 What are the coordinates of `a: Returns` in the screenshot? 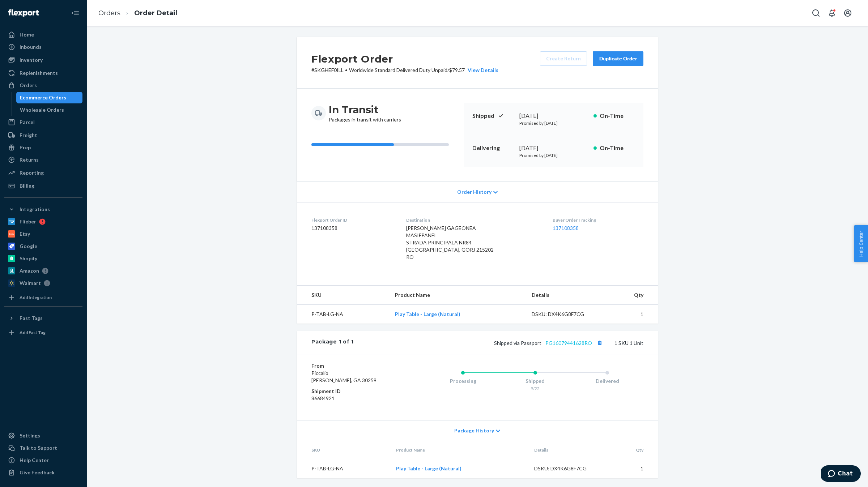 It's located at (43, 160).